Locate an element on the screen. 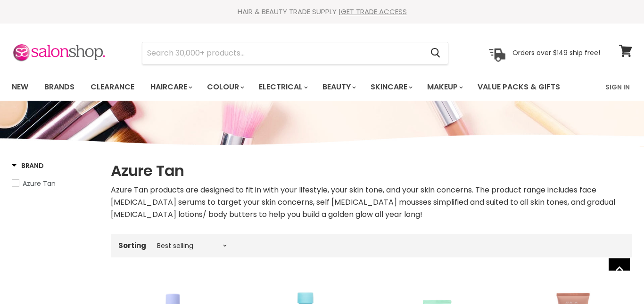 Image resolution: width=644 pixels, height=304 pixels. a: Azure Tan is located at coordinates (55, 184).